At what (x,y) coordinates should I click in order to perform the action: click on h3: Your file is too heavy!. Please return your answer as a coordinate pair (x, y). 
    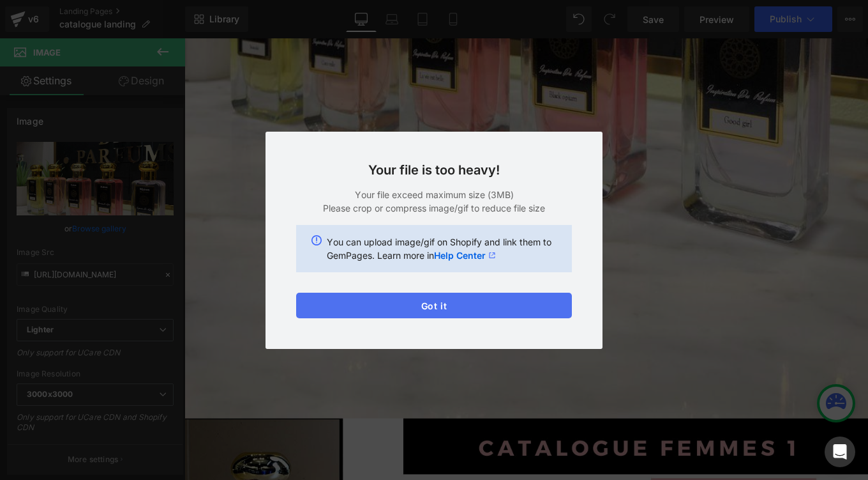
    Looking at the image, I should click on (434, 170).